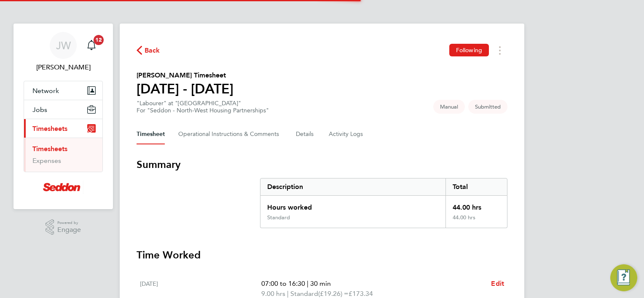  Describe the element at coordinates (63, 90) in the screenshot. I see `button: Network` at that location.